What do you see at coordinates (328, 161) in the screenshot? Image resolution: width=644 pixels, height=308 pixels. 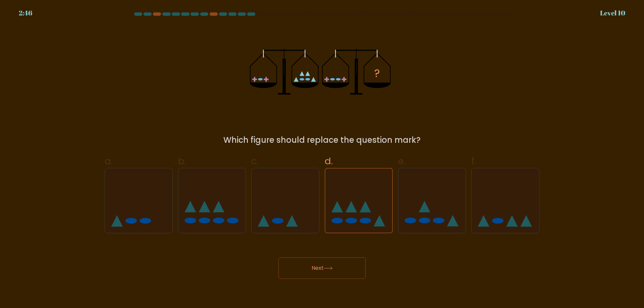 I see `span: d.` at bounding box center [328, 161].